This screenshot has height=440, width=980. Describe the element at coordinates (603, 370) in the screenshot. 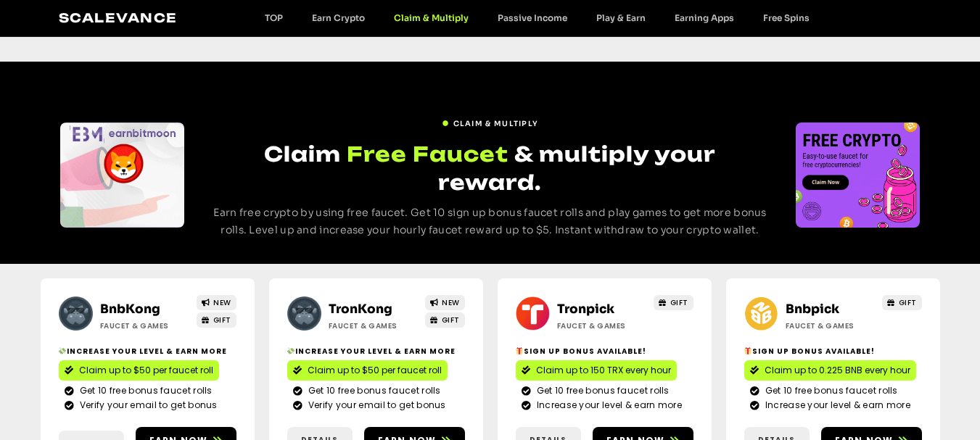

I see `span: Claim up to 150 TRX every hour` at that location.